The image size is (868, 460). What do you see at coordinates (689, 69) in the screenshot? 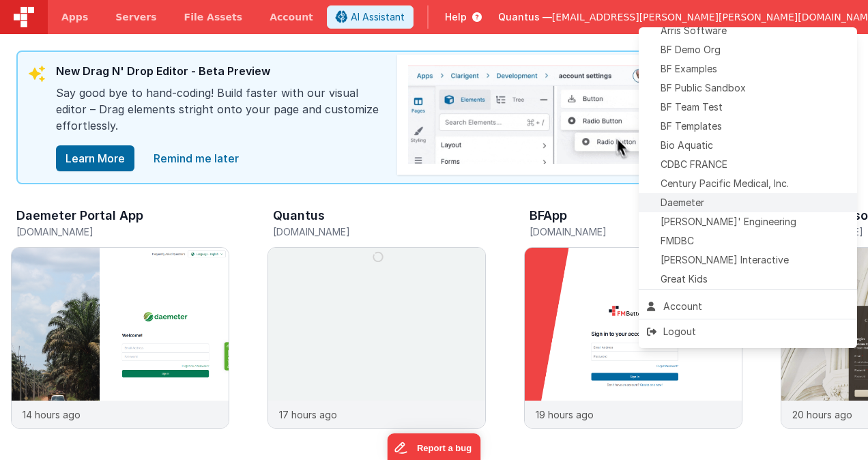
I see `span: BF Examples` at bounding box center [689, 69].